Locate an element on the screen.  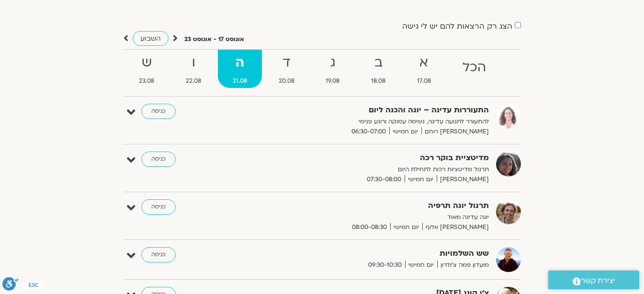
strong: ה is located at coordinates (240, 63).